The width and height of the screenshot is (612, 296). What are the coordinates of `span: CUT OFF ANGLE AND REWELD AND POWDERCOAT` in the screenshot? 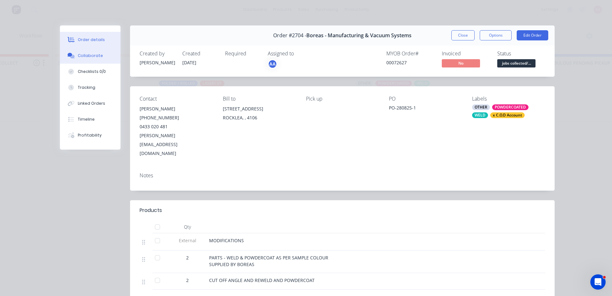 It's located at (262, 280).